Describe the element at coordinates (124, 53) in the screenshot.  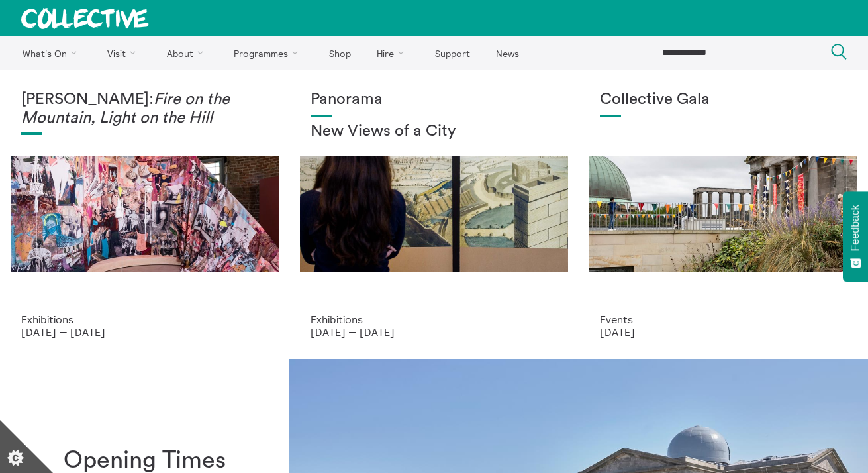
I see `a: Visit` at that location.